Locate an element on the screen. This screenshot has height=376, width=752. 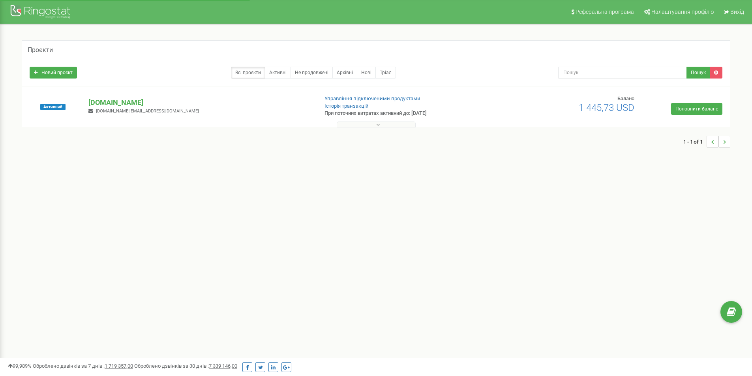
span: Вихід is located at coordinates (737, 12).